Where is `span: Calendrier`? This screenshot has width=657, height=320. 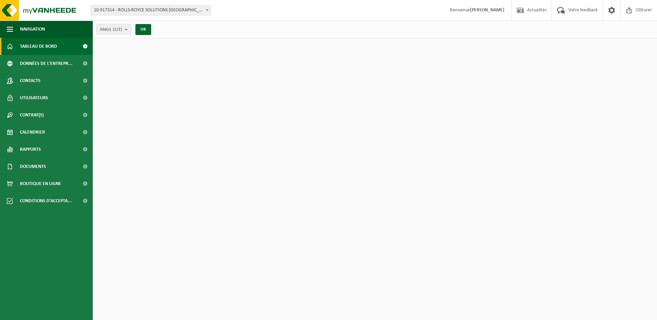 span: Calendrier is located at coordinates (32, 132).